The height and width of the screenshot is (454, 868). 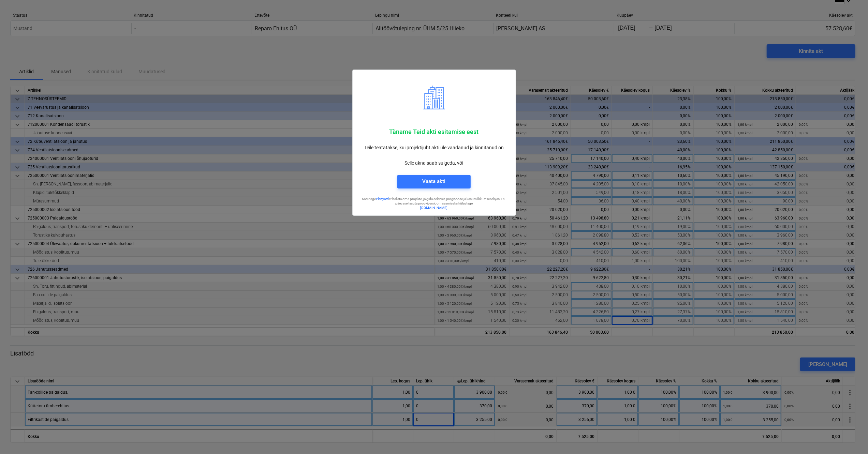 What do you see at coordinates (434, 132) in the screenshot?
I see `p: Täname Teid akti esitamise eest` at bounding box center [434, 132].